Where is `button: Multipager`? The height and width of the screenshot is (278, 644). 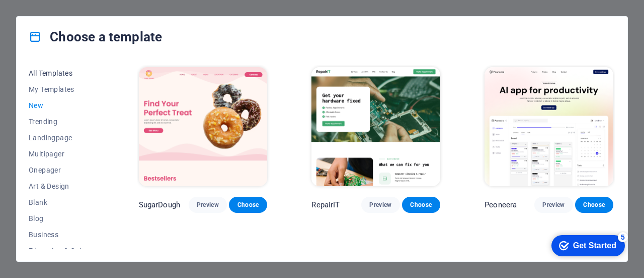
button: Multipager is located at coordinates (61, 154).